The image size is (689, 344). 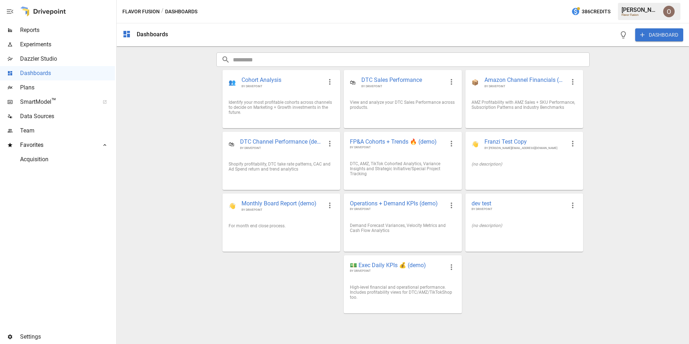 I want to click on span: Dashboards, so click(x=67, y=73).